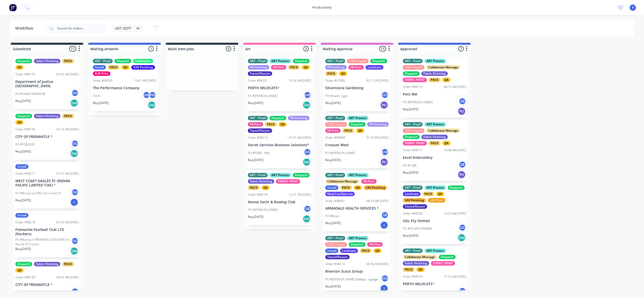  I want to click on input: Search for orders..., so click(82, 29).